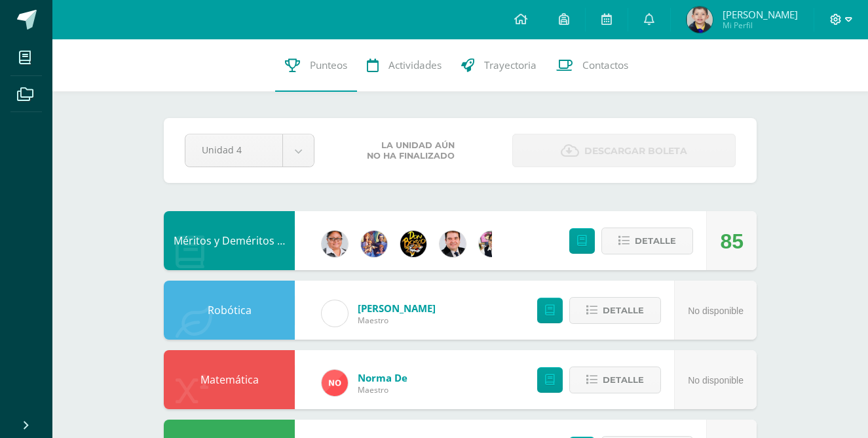 Image resolution: width=868 pixels, height=438 pixels. Describe the element at coordinates (760, 25) in the screenshot. I see `span: Mi Perfil` at that location.